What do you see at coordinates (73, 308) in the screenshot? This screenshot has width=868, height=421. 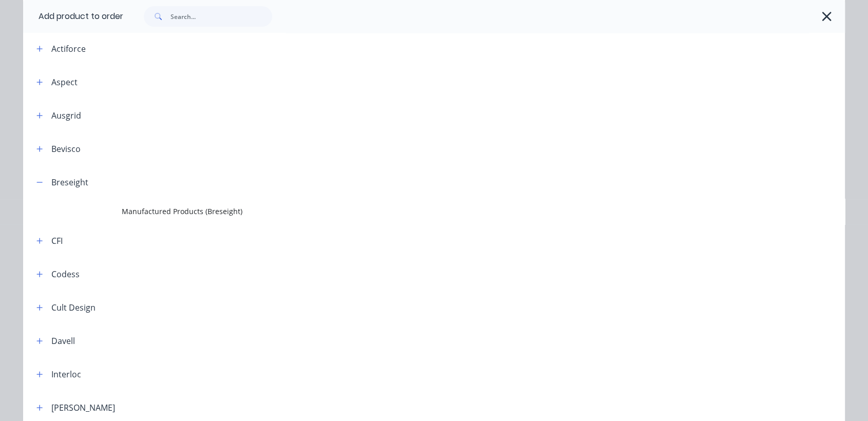 I see `div: Cult Design` at bounding box center [73, 308].